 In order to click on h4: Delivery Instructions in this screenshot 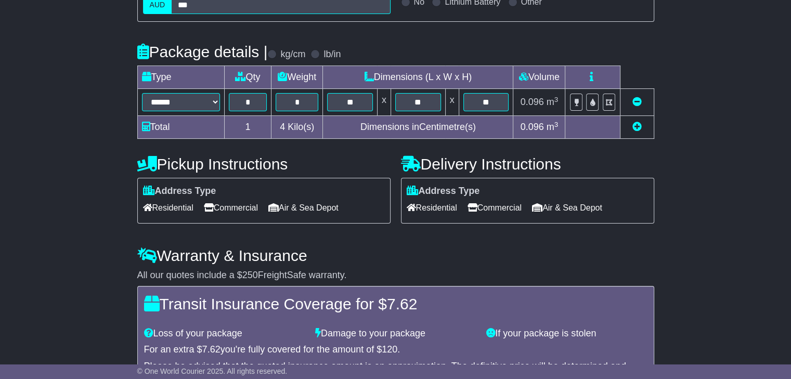, I will do `click(527, 164)`.